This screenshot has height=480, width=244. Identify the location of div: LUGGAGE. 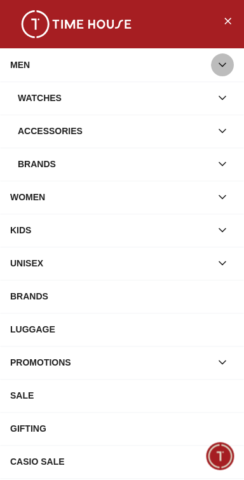
(122, 329).